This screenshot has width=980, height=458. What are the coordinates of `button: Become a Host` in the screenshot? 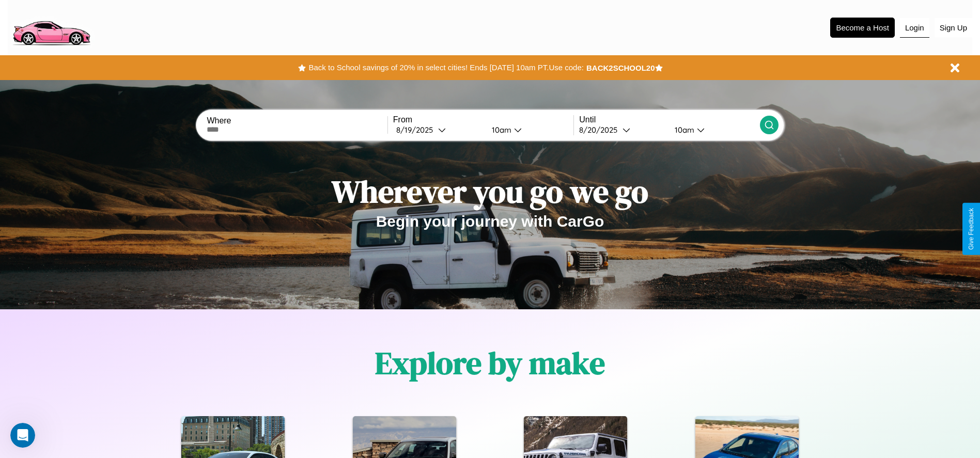 It's located at (863, 27).